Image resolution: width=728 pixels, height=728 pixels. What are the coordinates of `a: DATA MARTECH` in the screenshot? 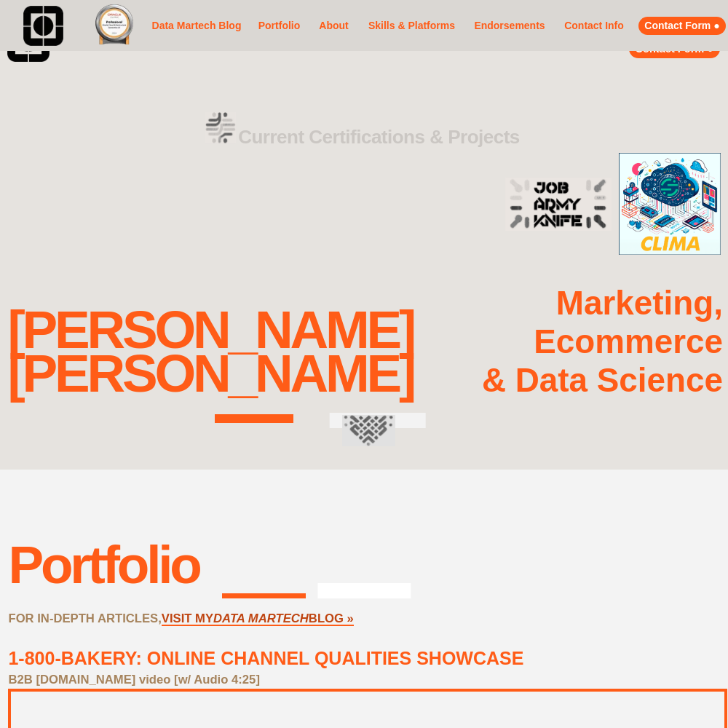 It's located at (260, 618).